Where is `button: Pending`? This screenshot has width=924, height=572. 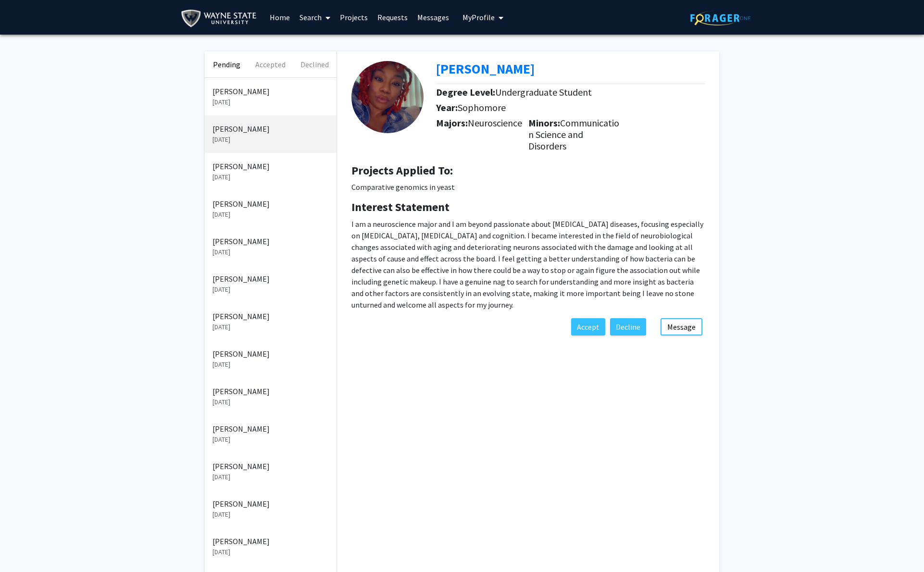 button: Pending is located at coordinates (226, 64).